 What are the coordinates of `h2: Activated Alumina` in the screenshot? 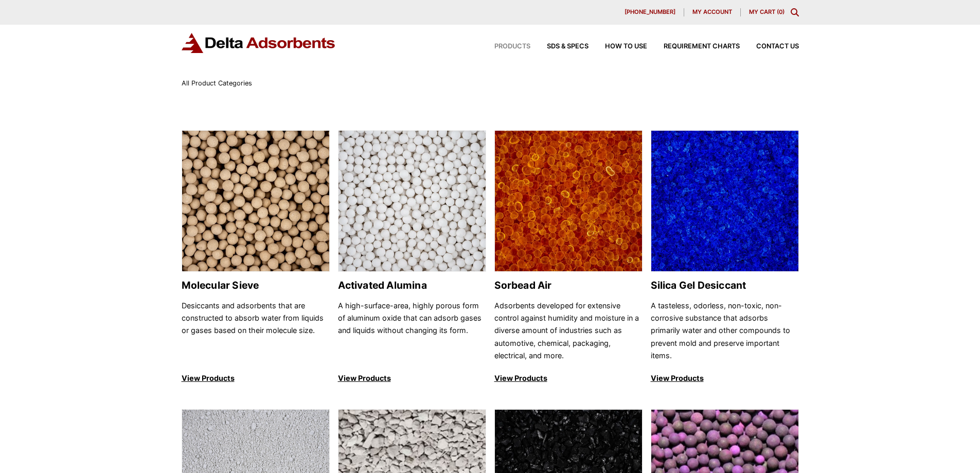 It's located at (412, 285).